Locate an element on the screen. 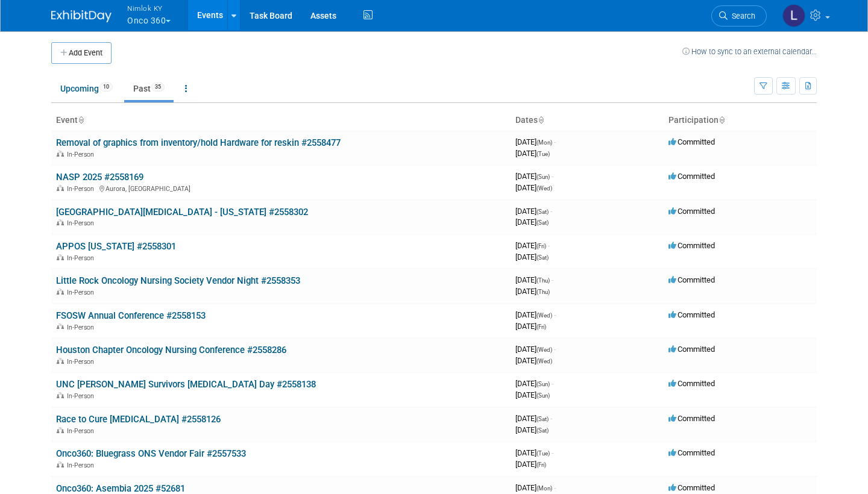  img: Luc Schaefer is located at coordinates (794, 16).